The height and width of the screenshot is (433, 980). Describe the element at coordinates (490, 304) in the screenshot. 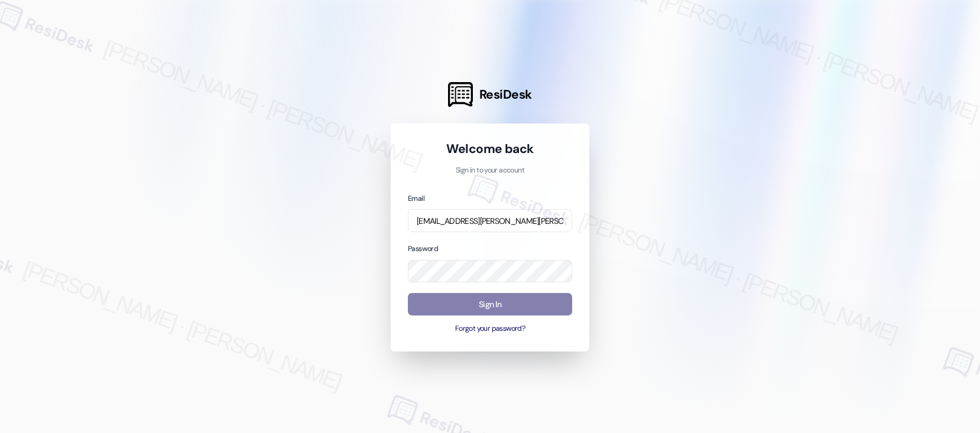

I see `button: Sign In` at that location.